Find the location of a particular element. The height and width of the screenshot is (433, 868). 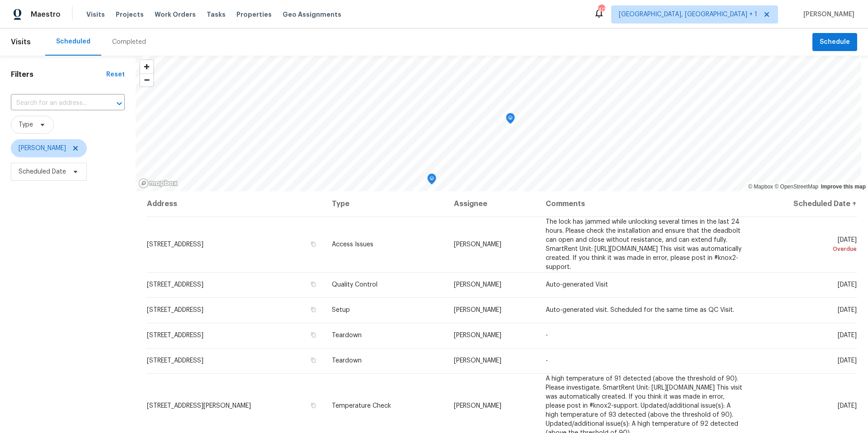

h1: Filters is located at coordinates (58, 75).